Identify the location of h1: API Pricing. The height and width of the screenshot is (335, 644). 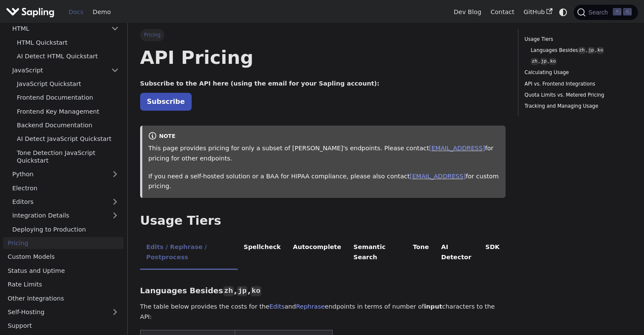
(323, 57).